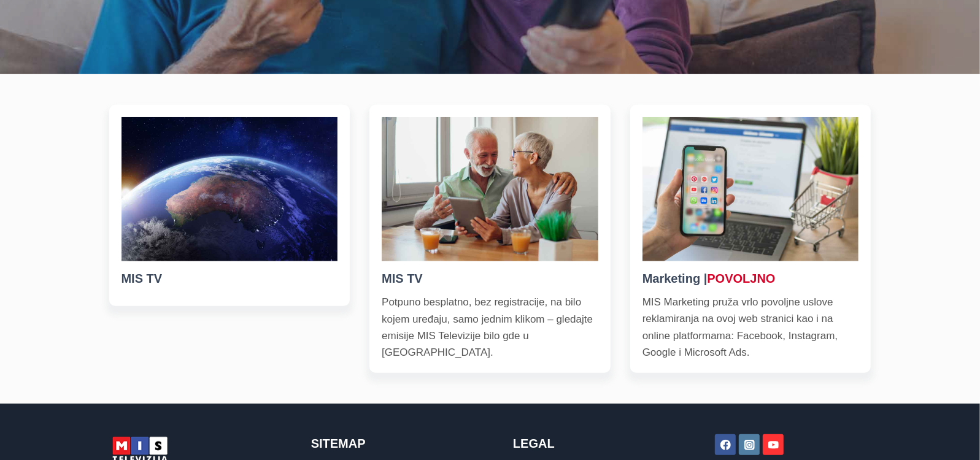  What do you see at coordinates (490, 327) in the screenshot?
I see `p: Potpuno besplatno, bez registracije, na bilo kojem uređaju, samo jednim klikom – gledajte emisije...` at bounding box center [490, 327].